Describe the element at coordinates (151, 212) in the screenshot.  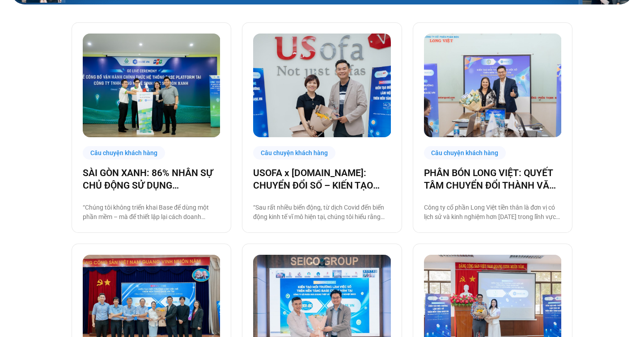
I see `p: “Chúng tôi không triển khai Base để dùng một phần mềm – mà để thiết lập lại cách doanh nghiệp này...` at that location.